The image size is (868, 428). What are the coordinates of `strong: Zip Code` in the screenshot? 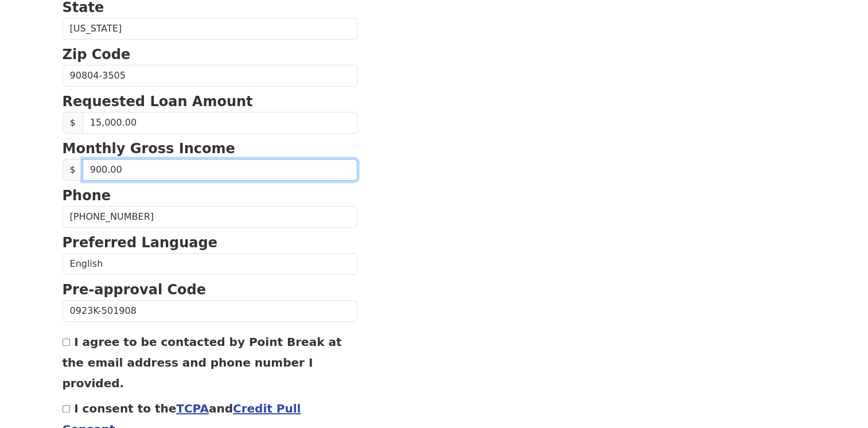 It's located at (96, 55).